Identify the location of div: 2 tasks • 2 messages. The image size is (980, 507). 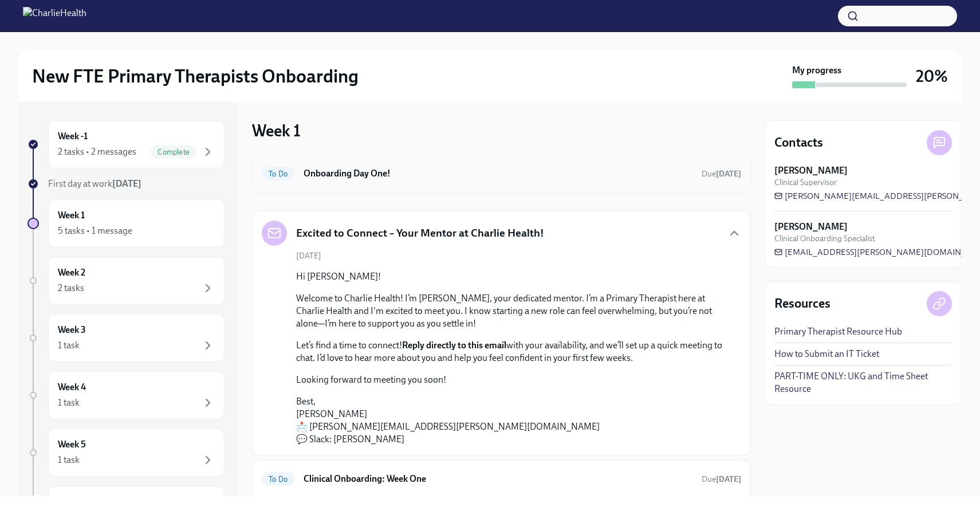
(97, 152).